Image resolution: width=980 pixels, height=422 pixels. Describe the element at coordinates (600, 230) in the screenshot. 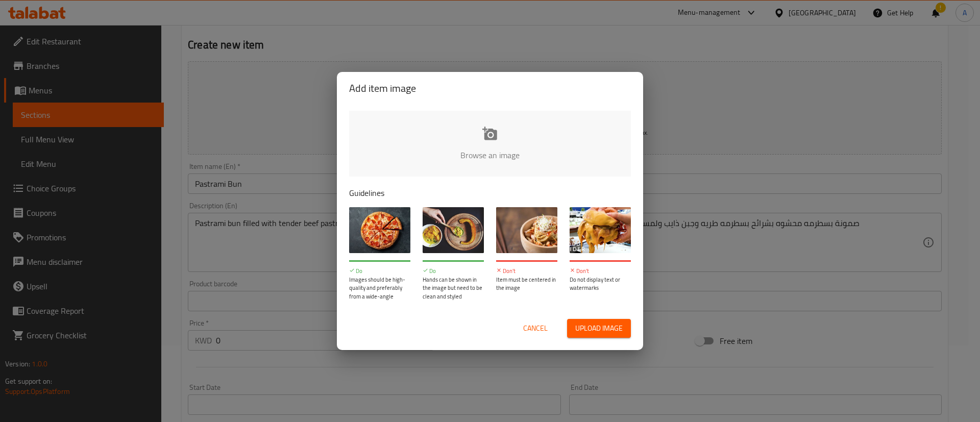

I see `img: guide-img-4@3x.jpg` at that location.